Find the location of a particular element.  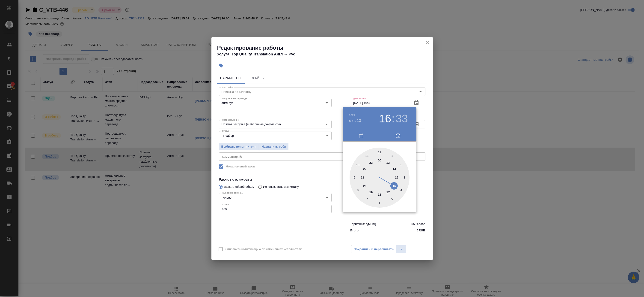

button: 33 is located at coordinates (402, 119).